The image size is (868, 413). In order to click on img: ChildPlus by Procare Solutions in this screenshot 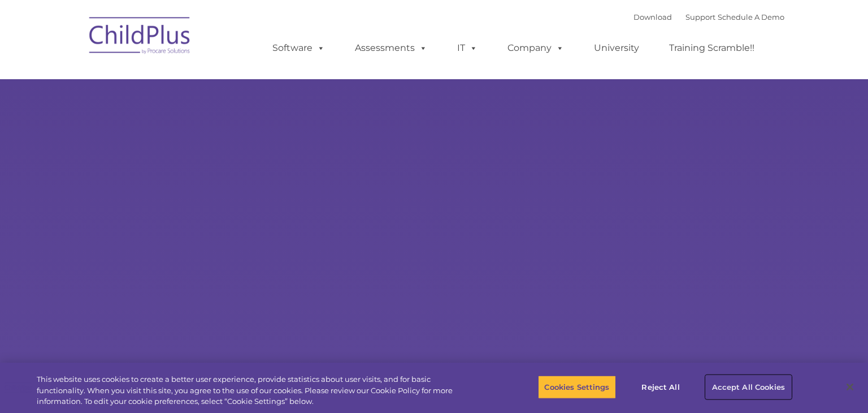, I will do `click(140, 37)`.